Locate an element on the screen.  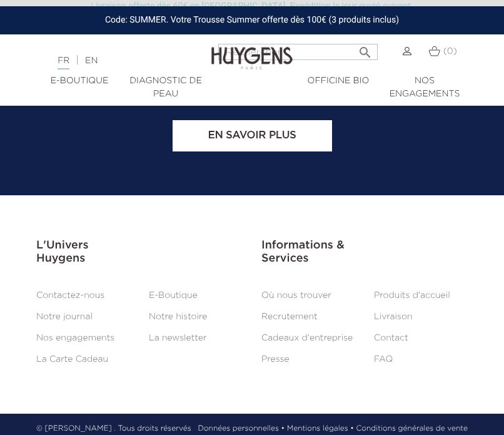
a: Notre journal is located at coordinates (64, 316).